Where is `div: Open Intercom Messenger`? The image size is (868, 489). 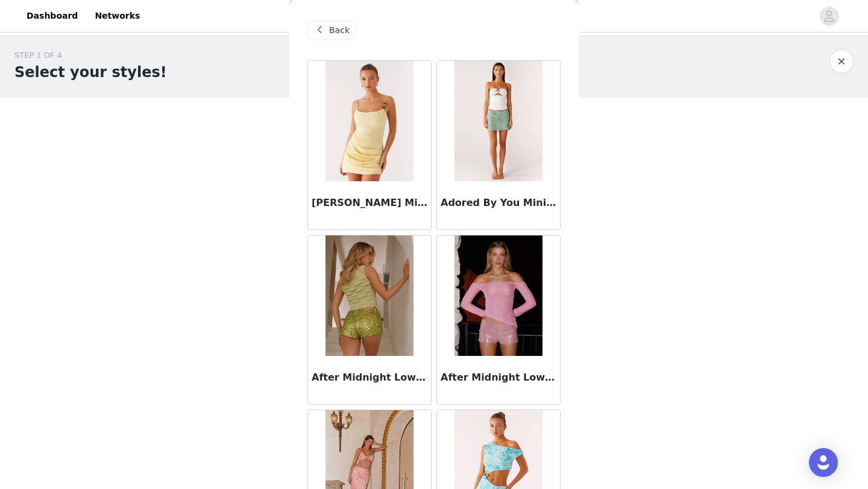 div: Open Intercom Messenger is located at coordinates (823, 462).